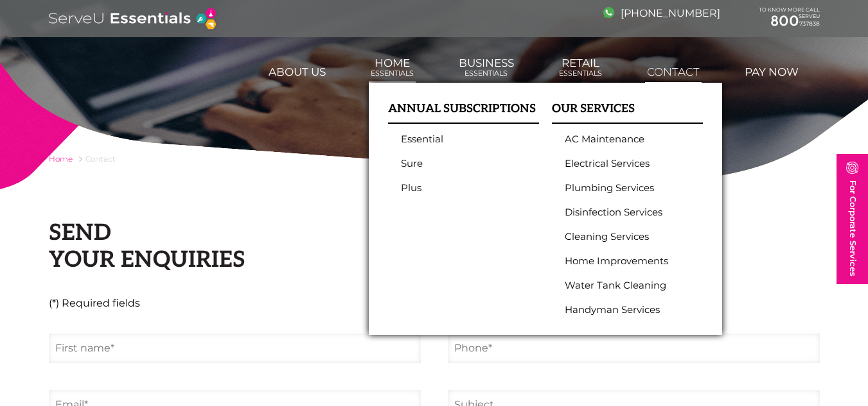 The width and height of the screenshot is (868, 406). What do you see at coordinates (392, 68) in the screenshot?
I see `a: HomeEssentials` at bounding box center [392, 68].